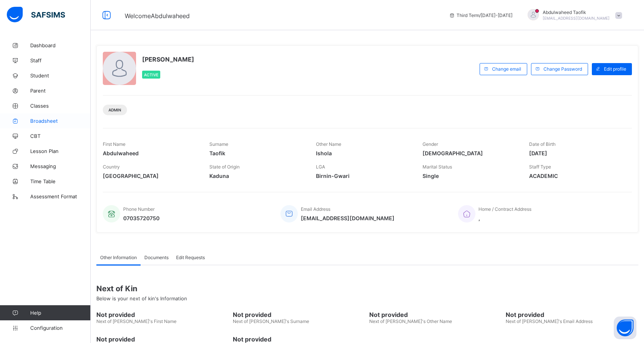 The image size is (644, 343). What do you see at coordinates (139, 209) in the screenshot?
I see `span: Phone Number` at bounding box center [139, 209].